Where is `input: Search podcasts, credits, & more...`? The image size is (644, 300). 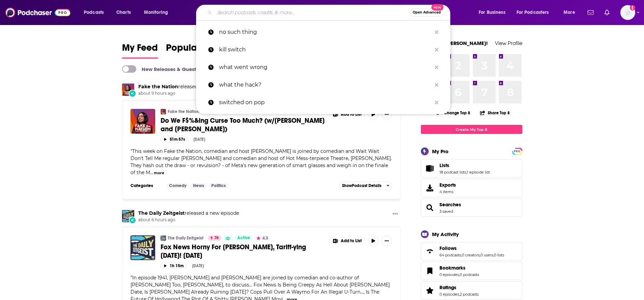
input: Search podcasts, credits, & more... is located at coordinates (312, 12).